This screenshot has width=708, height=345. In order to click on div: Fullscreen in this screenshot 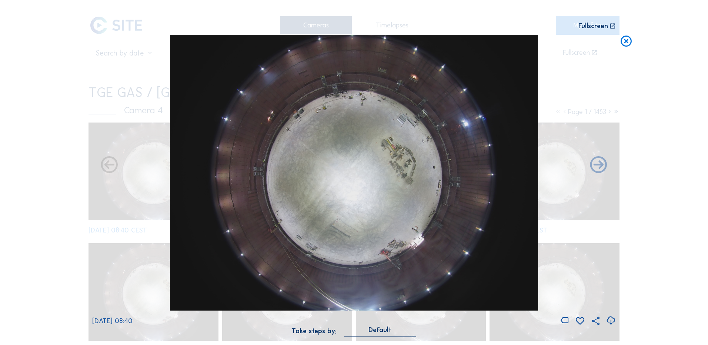, I will do `click(593, 26)`.